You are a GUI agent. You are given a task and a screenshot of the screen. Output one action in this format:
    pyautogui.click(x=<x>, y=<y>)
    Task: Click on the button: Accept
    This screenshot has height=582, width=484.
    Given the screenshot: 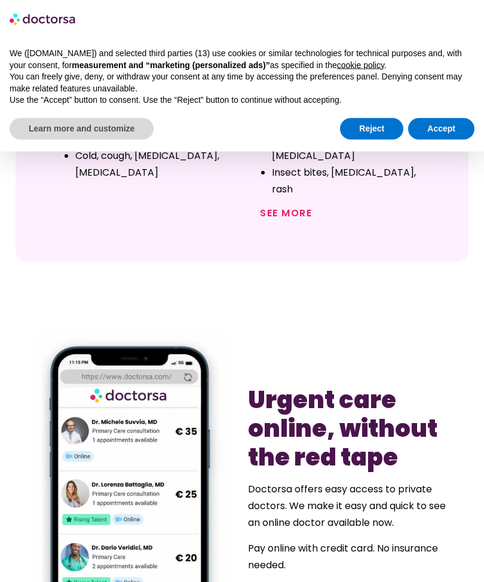 What is the action you would take?
    pyautogui.click(x=441, y=129)
    